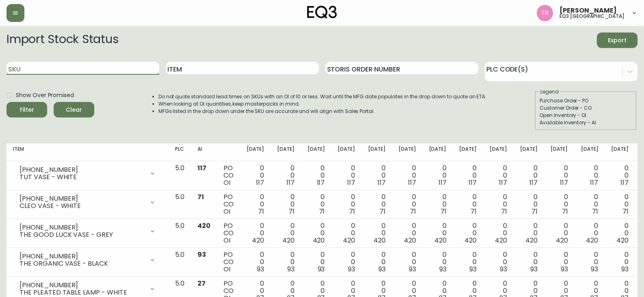  Describe the element at coordinates (323, 111) in the screenshot. I see `li: MFGs listed in the drop down under the SKU are accurate and will align with Sales Portal.` at that location.